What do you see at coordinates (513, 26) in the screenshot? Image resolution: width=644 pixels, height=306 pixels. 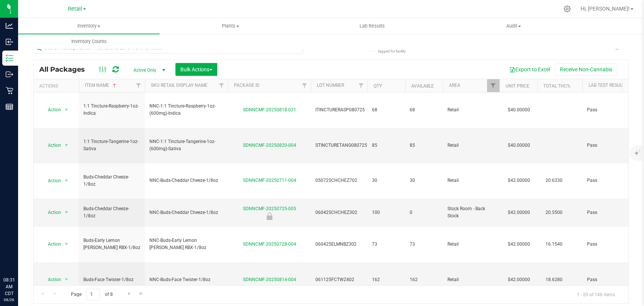 I see `a: Audit` at bounding box center [513, 26].